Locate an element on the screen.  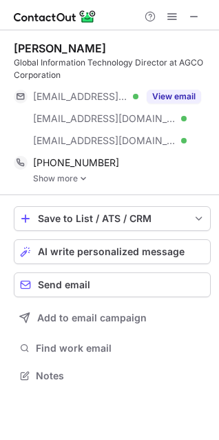
button: AI write personalized message is located at coordinates (112, 251).